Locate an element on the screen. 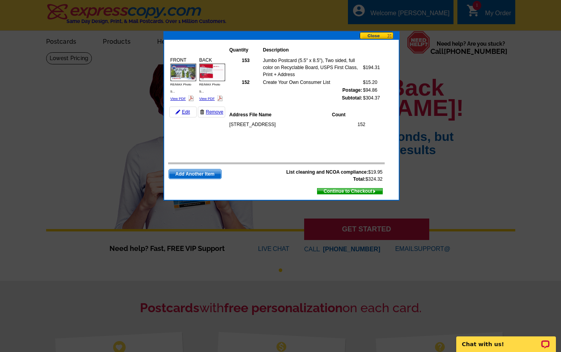 The width and height of the screenshot is (561, 352). td: $194.31 is located at coordinates (371, 68).